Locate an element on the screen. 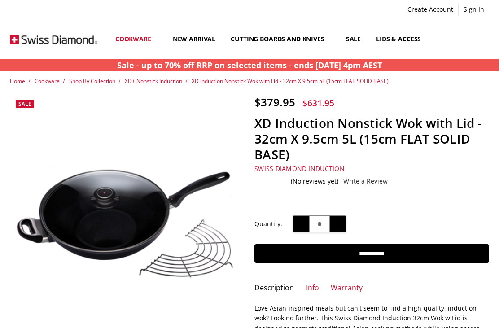  span: $379.95 is located at coordinates (275, 102).